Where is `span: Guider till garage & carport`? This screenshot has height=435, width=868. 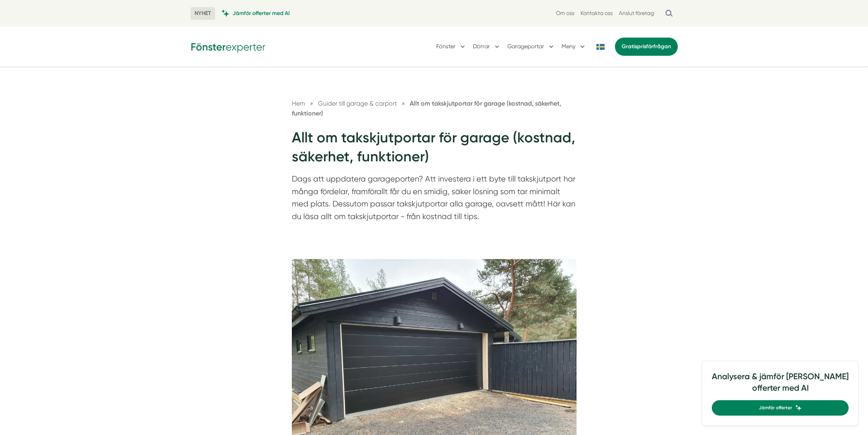
span: Guider till garage & carport is located at coordinates (358, 103).